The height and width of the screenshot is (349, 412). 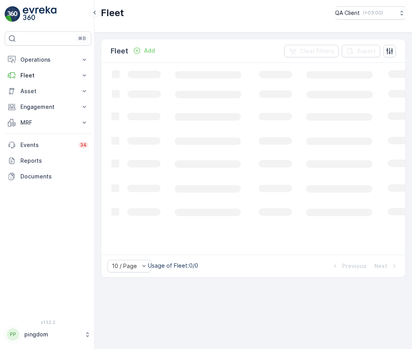 What do you see at coordinates (48, 334) in the screenshot?
I see `button: PPpingdom` at bounding box center [48, 334].